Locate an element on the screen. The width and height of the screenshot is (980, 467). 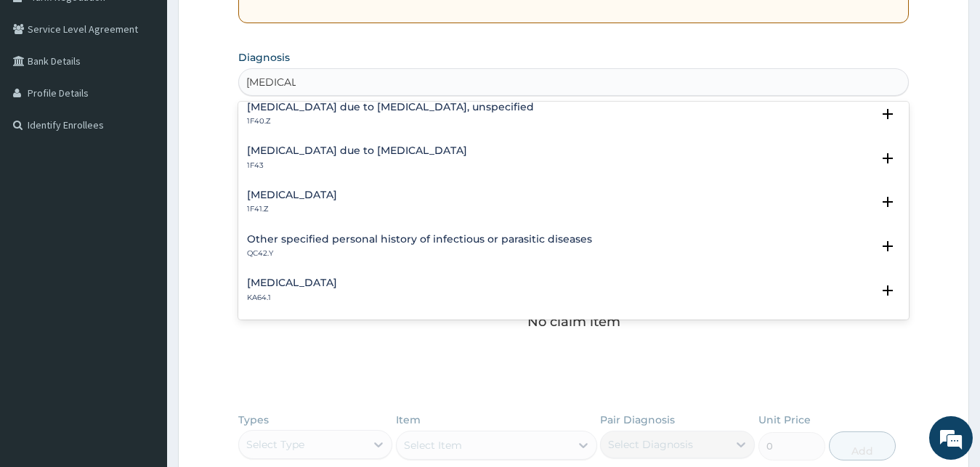
p: 1F43 is located at coordinates (356, 165).